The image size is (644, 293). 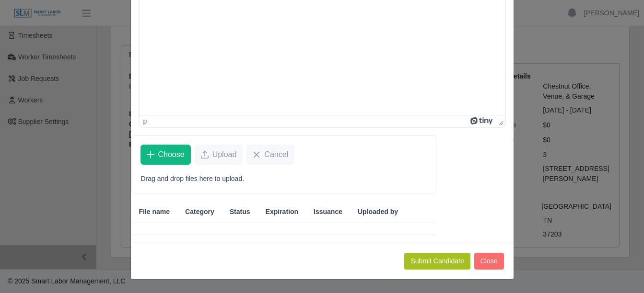 What do you see at coordinates (276, 155) in the screenshot?
I see `span: Cancel` at bounding box center [276, 155].